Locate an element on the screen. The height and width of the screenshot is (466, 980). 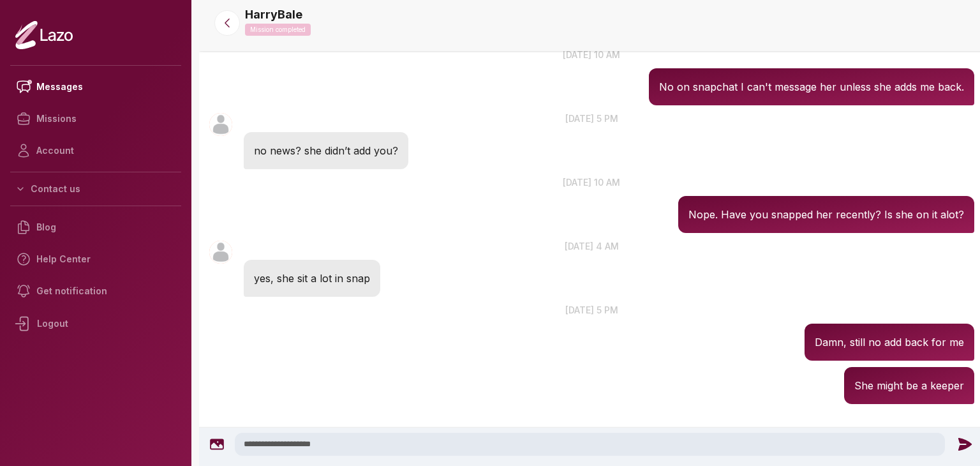
div: Logout is located at coordinates (96, 323).